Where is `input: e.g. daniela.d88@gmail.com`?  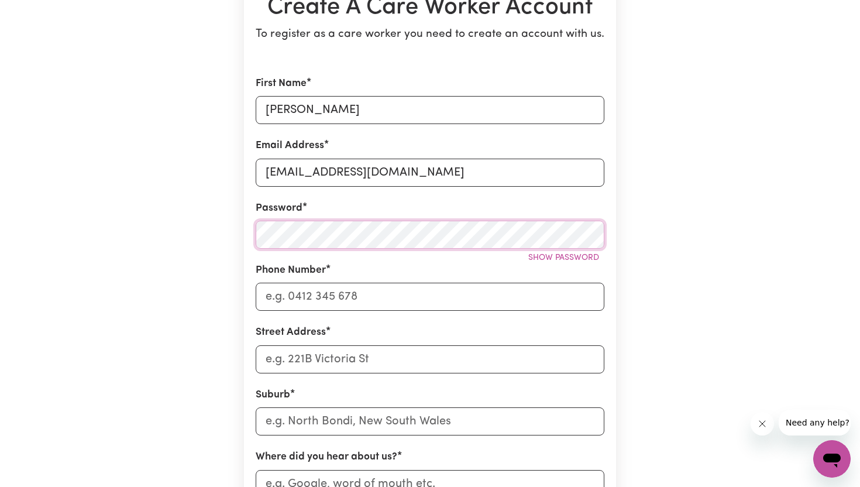 input: e.g. daniela.d88@gmail.com is located at coordinates (430, 173).